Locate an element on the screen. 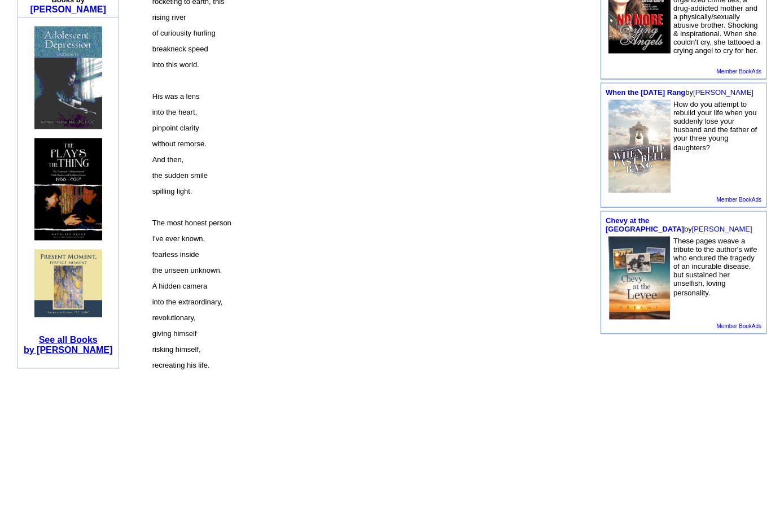  p: I've ever known, is located at coordinates (366, 239).